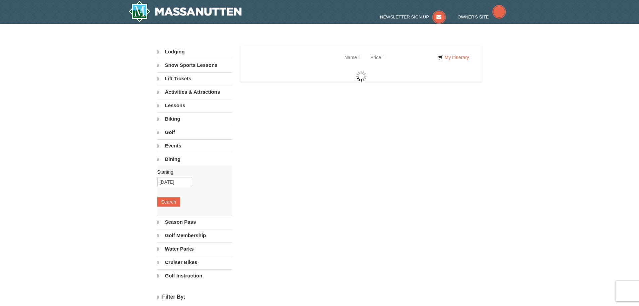 This screenshot has width=639, height=306. What do you see at coordinates (195, 159) in the screenshot?
I see `a: Dining` at bounding box center [195, 159].